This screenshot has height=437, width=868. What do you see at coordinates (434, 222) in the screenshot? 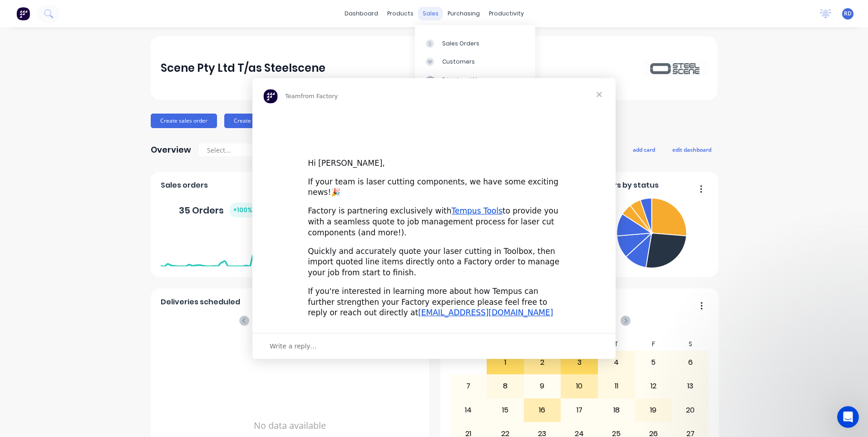
I see `div: Factory is partnering exclusively with to provide you with a seamless quote to job management pro...` at bounding box center [434, 222].